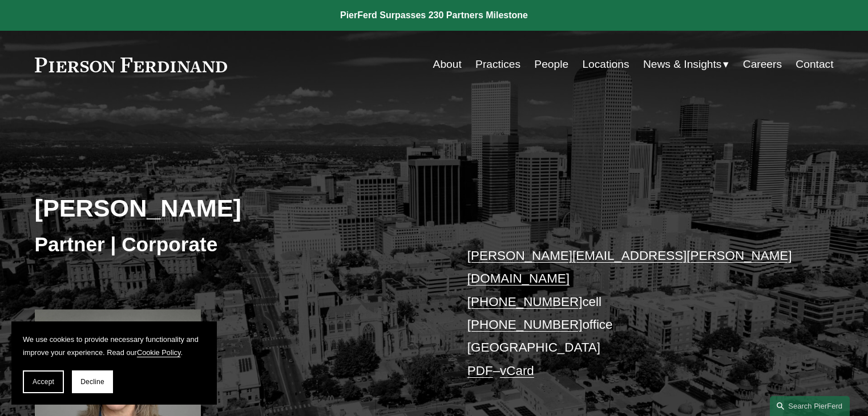  I want to click on button: Decline, so click(92, 382).